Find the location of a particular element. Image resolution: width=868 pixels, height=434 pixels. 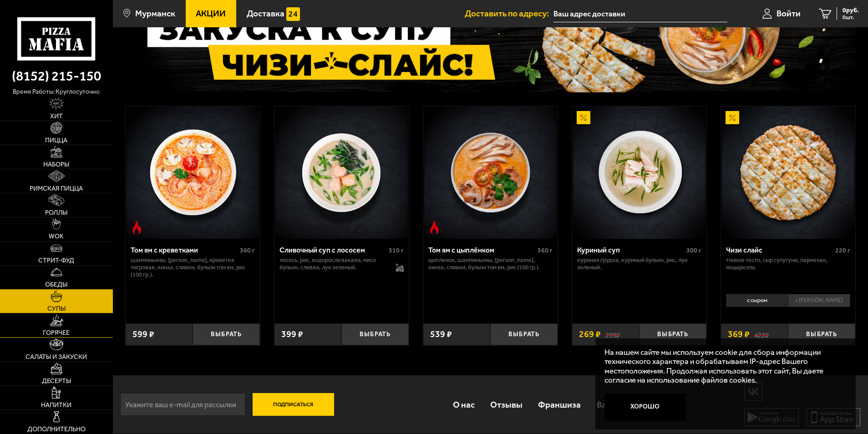

span: Дополнительно is located at coordinates (57, 430).